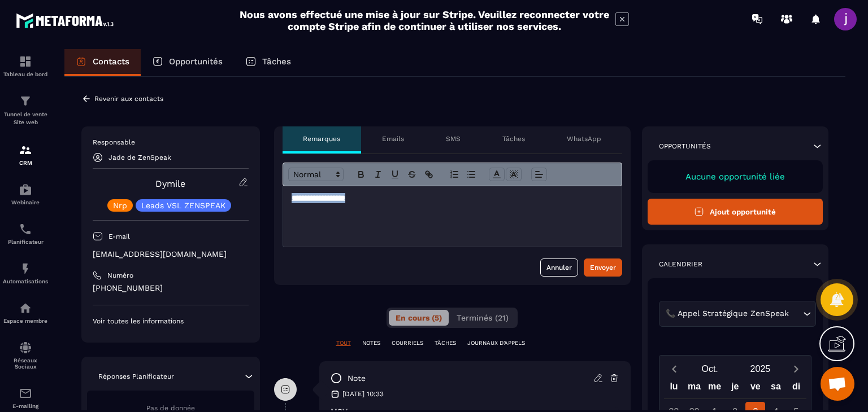 This screenshot has height=412, width=868. What do you see at coordinates (797, 389) in the screenshot?
I see `div: di` at bounding box center [797, 389].